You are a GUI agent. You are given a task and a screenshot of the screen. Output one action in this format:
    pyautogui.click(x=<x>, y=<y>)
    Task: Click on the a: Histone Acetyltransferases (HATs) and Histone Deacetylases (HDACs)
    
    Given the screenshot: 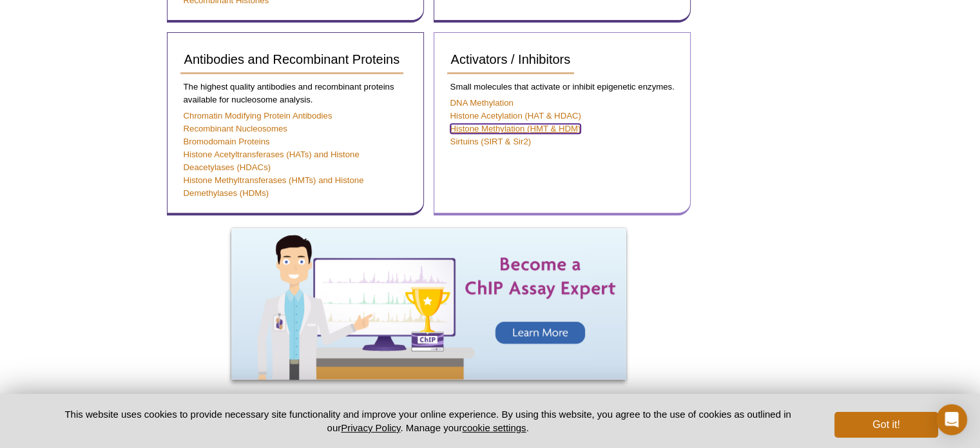 What is the action you would take?
    pyautogui.click(x=271, y=160)
    